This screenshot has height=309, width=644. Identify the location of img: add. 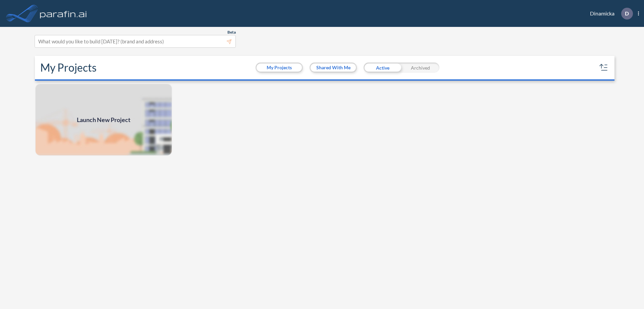
(104, 120).